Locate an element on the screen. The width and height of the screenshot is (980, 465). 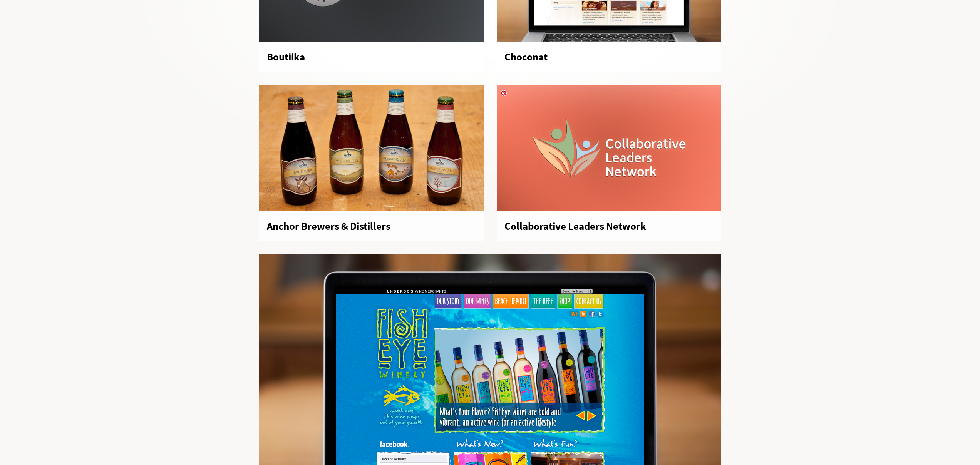
a: _MG_5639-cropped.jpg is located at coordinates (371, 148).